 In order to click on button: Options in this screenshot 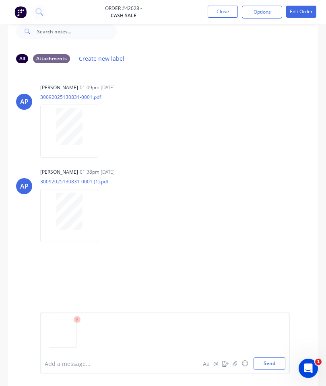, I will do `click(262, 12)`.